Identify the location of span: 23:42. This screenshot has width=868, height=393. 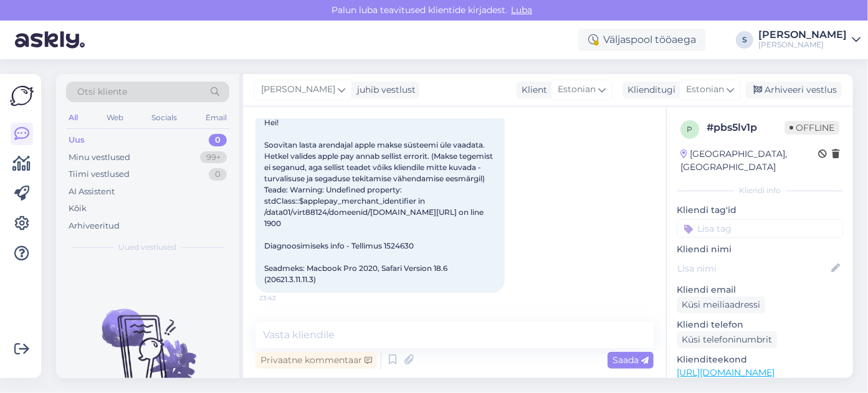
(282, 298).